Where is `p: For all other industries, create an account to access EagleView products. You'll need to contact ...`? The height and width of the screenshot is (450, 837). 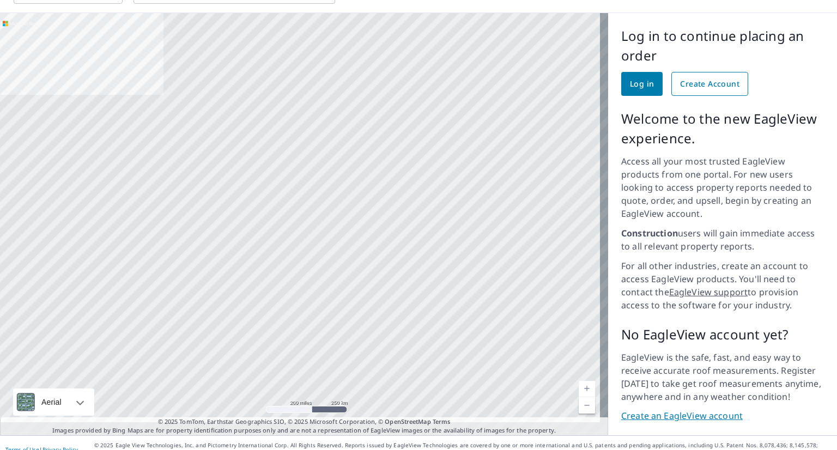 p: For all other industries, create an account to access EagleView products. You'll need to contact ... is located at coordinates (723, 286).